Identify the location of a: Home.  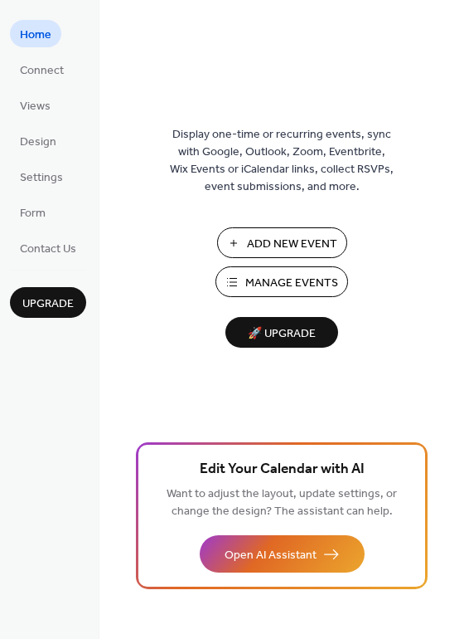
(36, 33).